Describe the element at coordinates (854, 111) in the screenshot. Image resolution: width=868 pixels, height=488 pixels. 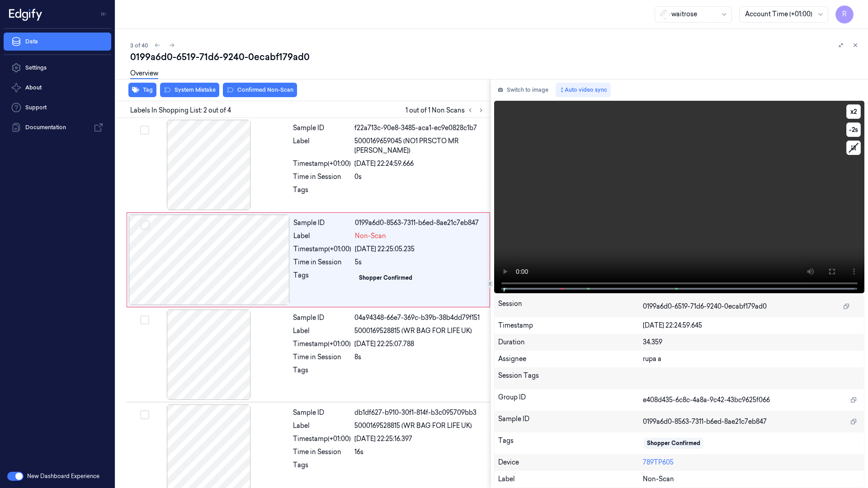
I see `button: x2` at that location.